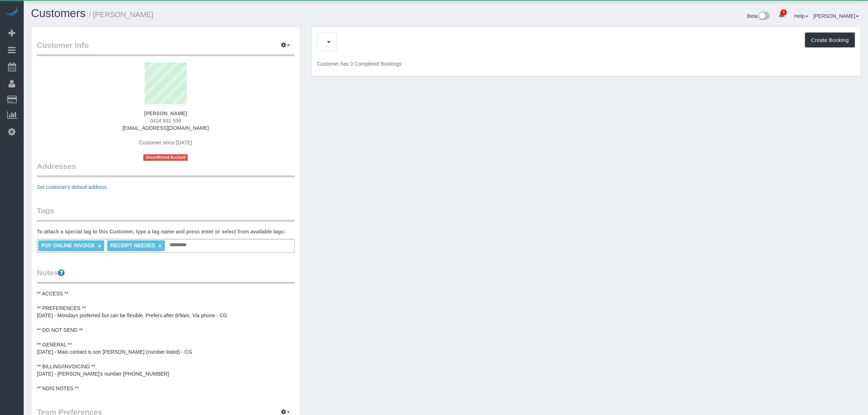  What do you see at coordinates (784, 12) in the screenshot?
I see `span: 0` at bounding box center [784, 12].